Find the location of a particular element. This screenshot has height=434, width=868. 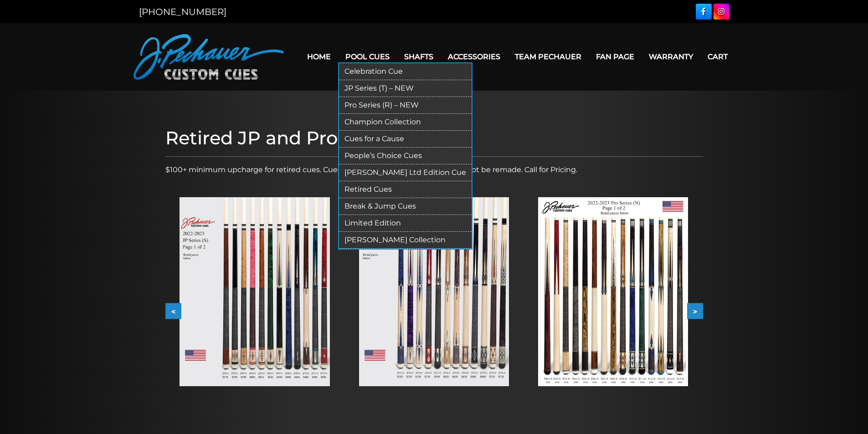

img: Pechauer Custom Cues is located at coordinates (209, 57).